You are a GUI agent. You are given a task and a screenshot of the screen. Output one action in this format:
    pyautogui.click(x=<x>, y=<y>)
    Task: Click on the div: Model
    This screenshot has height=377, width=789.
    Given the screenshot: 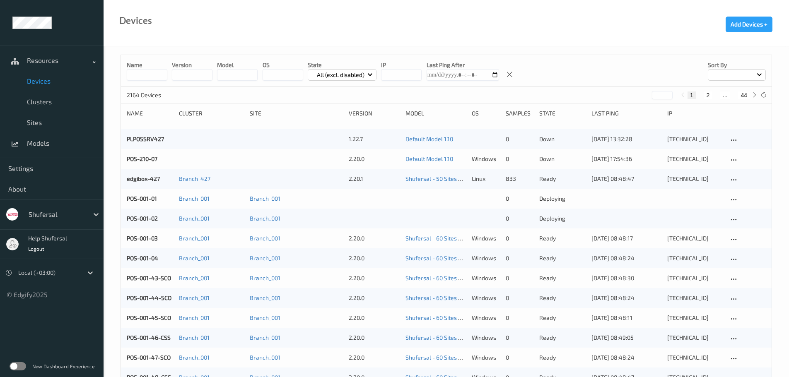 What is the action you would take?
    pyautogui.click(x=436, y=113)
    